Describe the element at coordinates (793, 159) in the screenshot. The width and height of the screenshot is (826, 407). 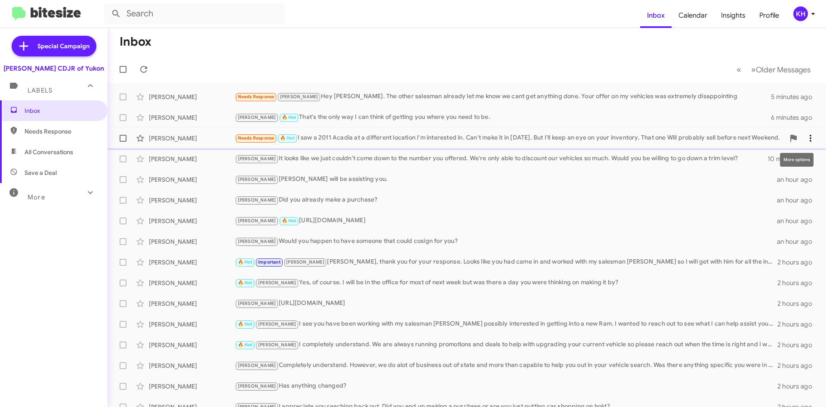
I see `div: 10 minutes ago` at that location.